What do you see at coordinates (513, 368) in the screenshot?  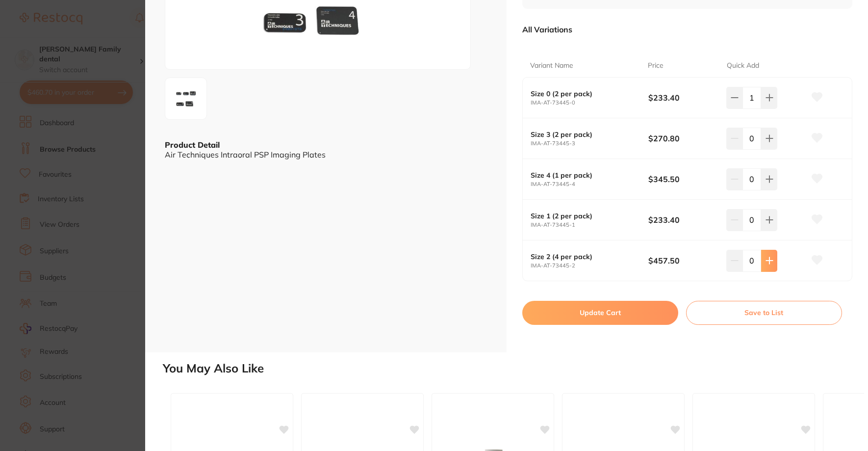 I see `h2: You May Also Like` at bounding box center [513, 368].